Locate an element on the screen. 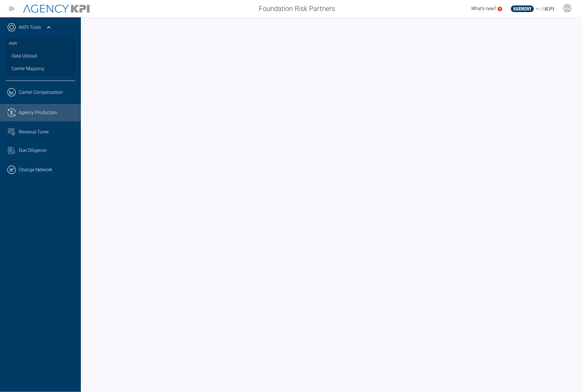  span: What's new? is located at coordinates (483, 8).